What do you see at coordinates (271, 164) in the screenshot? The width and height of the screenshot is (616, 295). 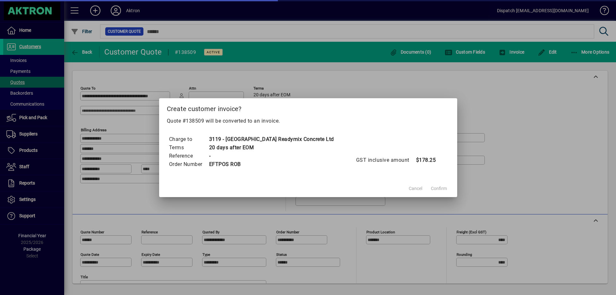 I see `td: EFTPOS ROB` at bounding box center [271, 164].